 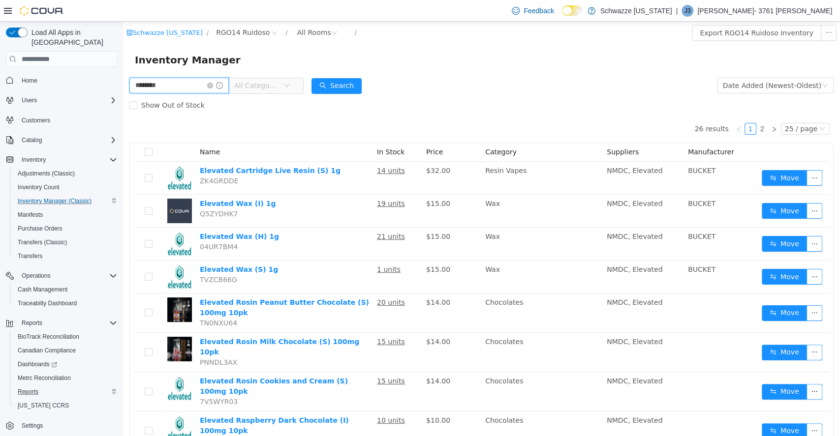 What do you see at coordinates (65, 215) in the screenshot?
I see `button: Manifests` at bounding box center [65, 215].